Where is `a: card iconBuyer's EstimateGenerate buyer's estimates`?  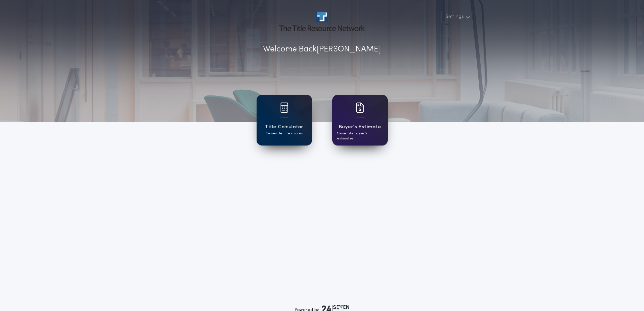
a: card iconBuyer's EstimateGenerate buyer's estimates is located at coordinates (360, 120).